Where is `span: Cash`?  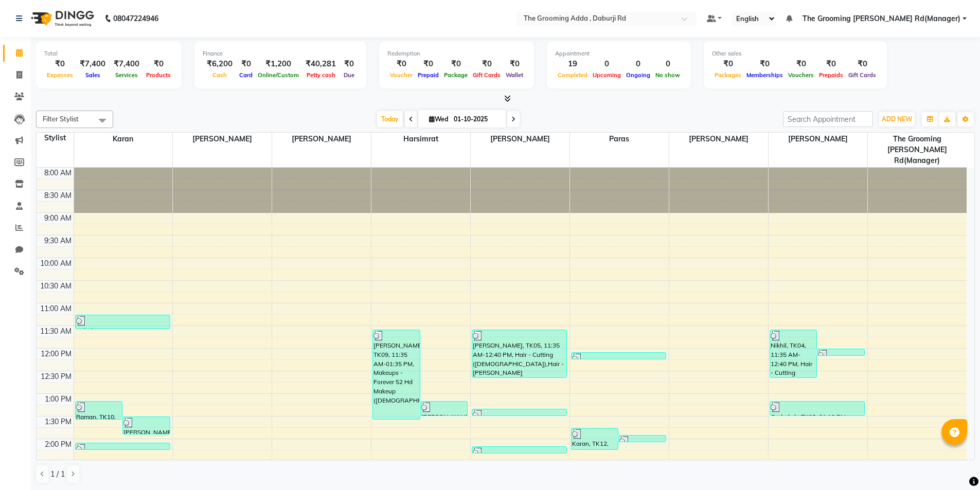
span: Cash is located at coordinates (220, 75).